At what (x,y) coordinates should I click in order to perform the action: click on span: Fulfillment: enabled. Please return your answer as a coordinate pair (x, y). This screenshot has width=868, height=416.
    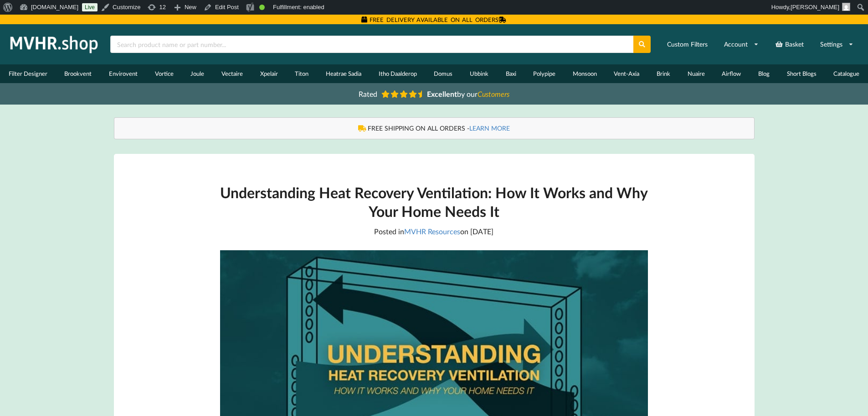
    Looking at the image, I should click on (298, 7).